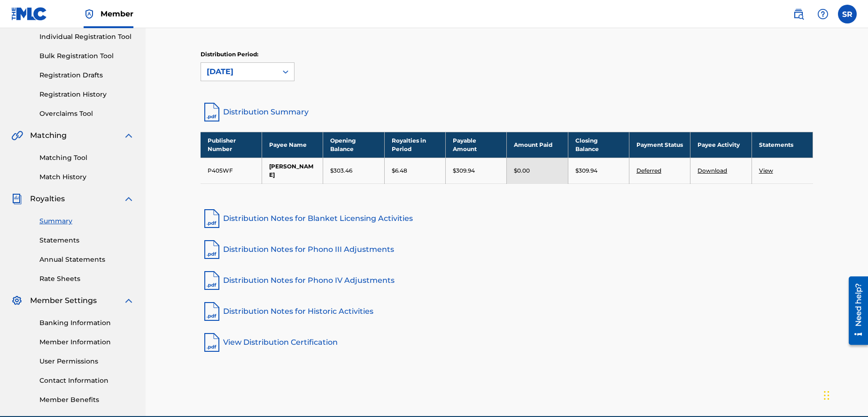  I want to click on a: Annual Statements, so click(87, 260).